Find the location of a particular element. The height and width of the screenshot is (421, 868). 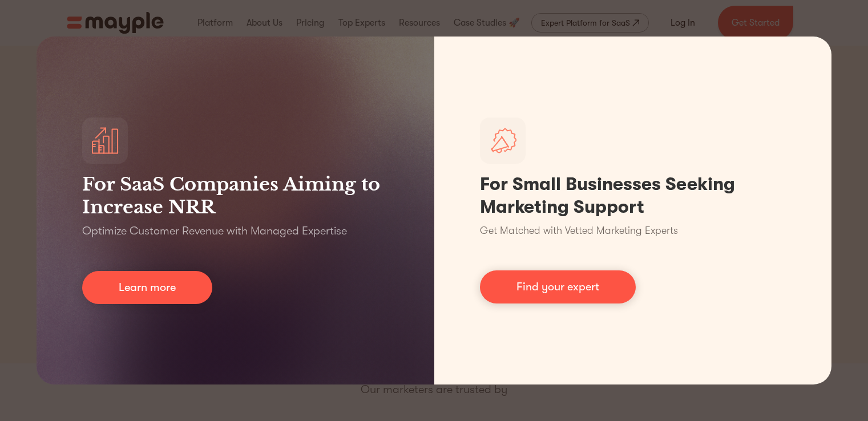

p: Get Matched with Vetted Marketing Experts is located at coordinates (579, 231).